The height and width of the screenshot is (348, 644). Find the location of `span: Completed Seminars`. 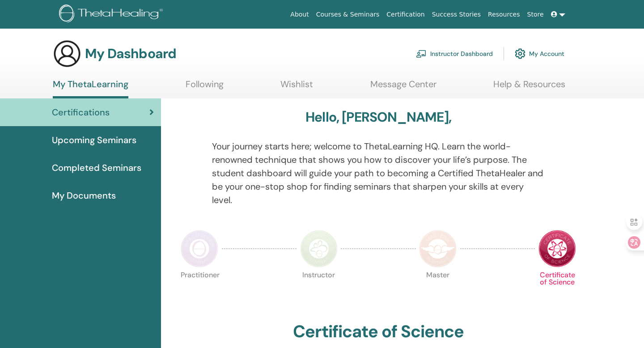

span: Completed Seminars is located at coordinates (97, 168).